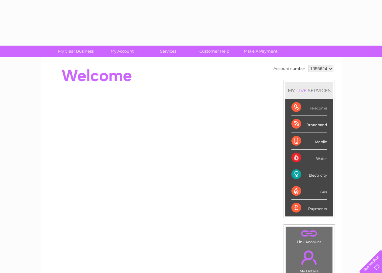 The height and width of the screenshot is (273, 382). Describe the element at coordinates (309, 141) in the screenshot. I see `div: Mobile` at that location.